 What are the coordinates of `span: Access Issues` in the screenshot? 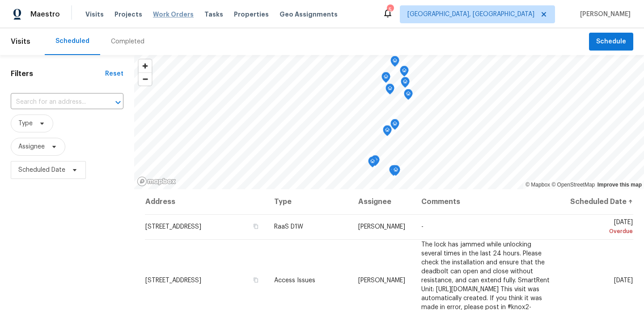 It's located at (294, 281).